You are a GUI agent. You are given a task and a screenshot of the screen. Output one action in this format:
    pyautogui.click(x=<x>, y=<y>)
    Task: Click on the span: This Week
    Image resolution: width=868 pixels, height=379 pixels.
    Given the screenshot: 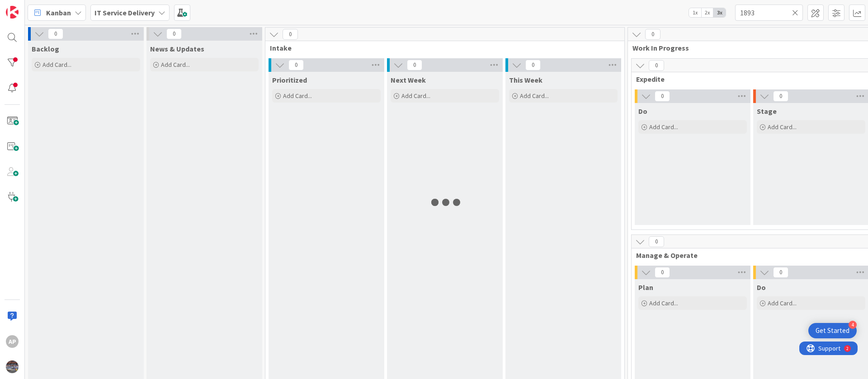 What is the action you would take?
    pyautogui.click(x=525, y=80)
    